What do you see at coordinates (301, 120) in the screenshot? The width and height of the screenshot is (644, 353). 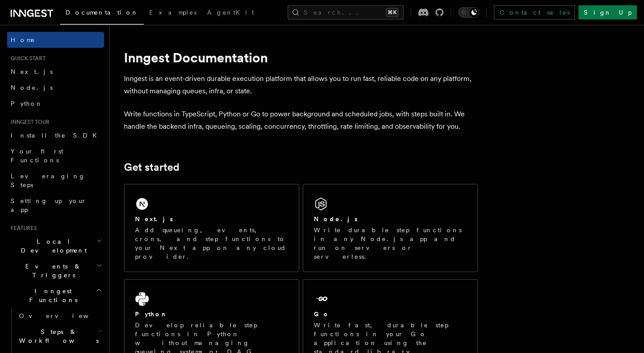 I see `p: Write functions in TypeScript, Python or Go to power background and scheduled jobs, with steps bu...` at bounding box center [301, 120].